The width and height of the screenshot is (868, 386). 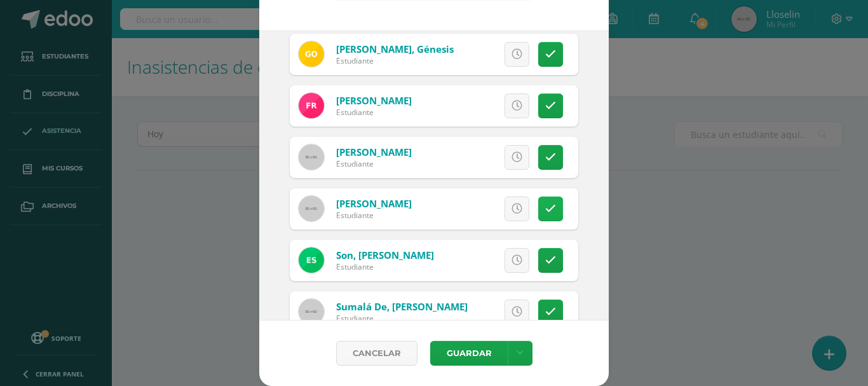 I want to click on img: 2cb9c8df0a580c58a7b9708b27415f5f.png, so click(x=311, y=105).